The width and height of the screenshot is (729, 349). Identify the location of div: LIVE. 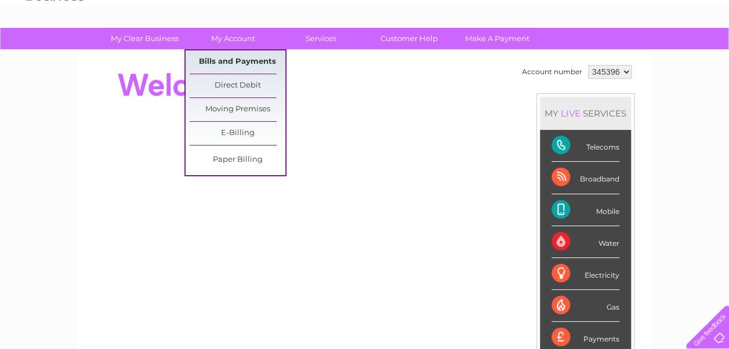
(570, 113).